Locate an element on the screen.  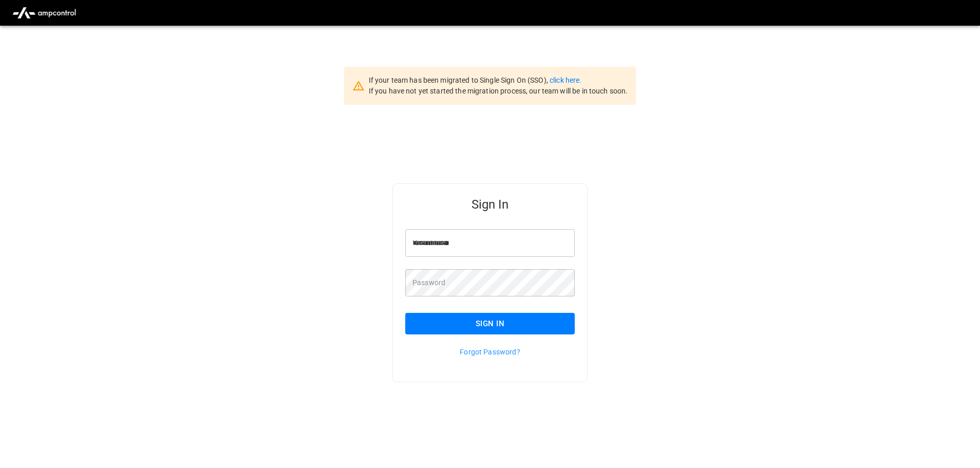
a: click here. is located at coordinates (565, 80).